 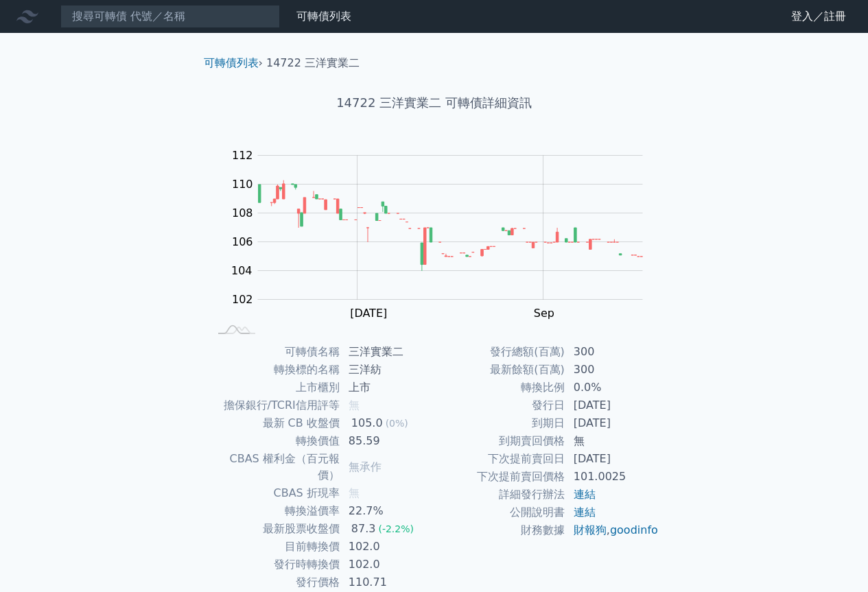 What do you see at coordinates (274, 423) in the screenshot?
I see `td: 最新 CB 收盤價` at bounding box center [274, 423].